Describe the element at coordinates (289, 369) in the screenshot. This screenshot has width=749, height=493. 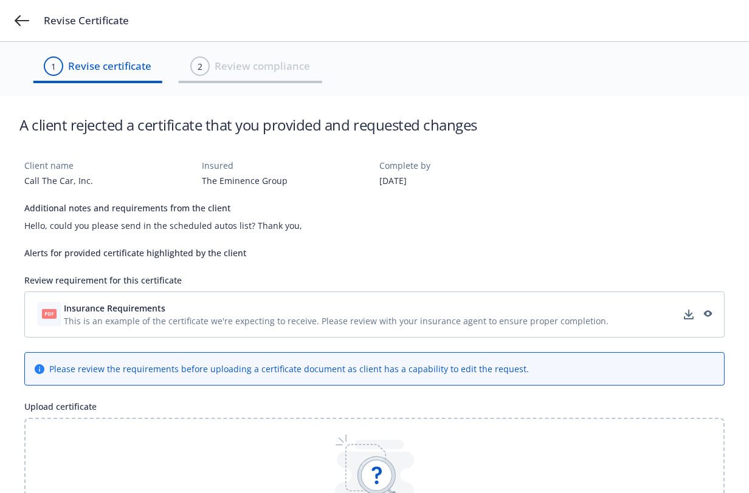
I see `div: Please review the requirements before uploading a certificate document as client has a capability...` at that location.